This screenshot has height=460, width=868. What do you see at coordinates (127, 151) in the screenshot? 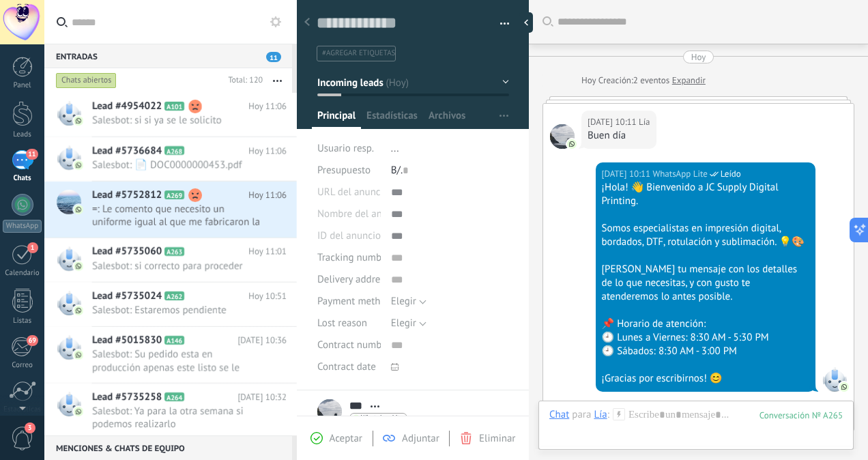
I see `span: Lead #5736684` at bounding box center [127, 151].